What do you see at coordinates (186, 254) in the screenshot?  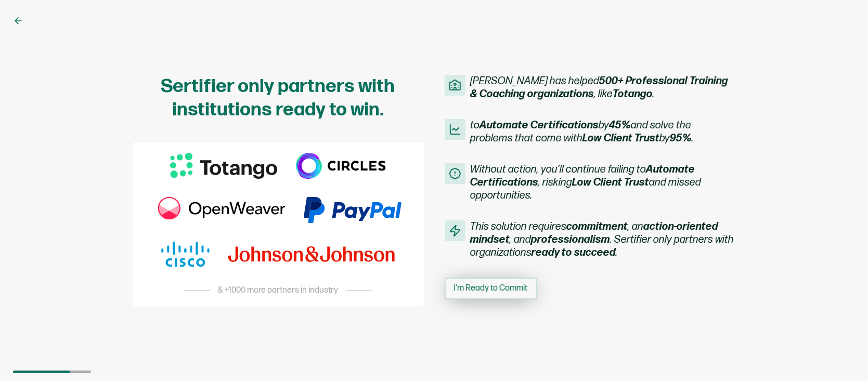 I see `img: cisco-logo.svg` at bounding box center [186, 254].